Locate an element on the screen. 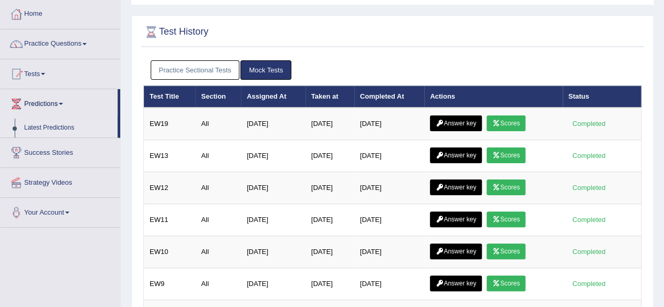 This screenshot has height=307, width=664. a: Practice Questions is located at coordinates (60, 43).